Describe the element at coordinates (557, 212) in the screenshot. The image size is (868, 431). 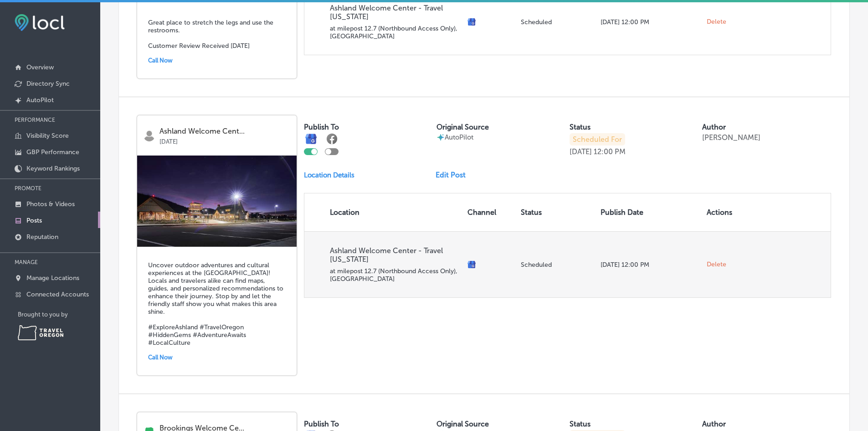
I see `th: Status` at that location.